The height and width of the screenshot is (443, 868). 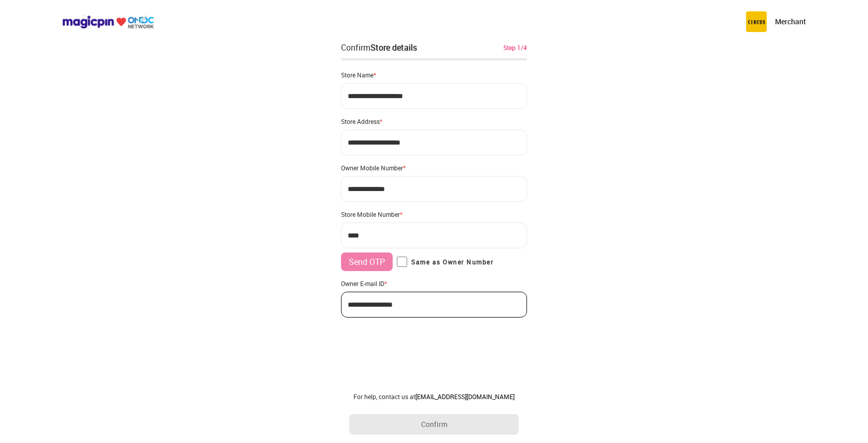 I want to click on img: ondc-logo-new-small.8a59708e.svg, so click(x=108, y=22).